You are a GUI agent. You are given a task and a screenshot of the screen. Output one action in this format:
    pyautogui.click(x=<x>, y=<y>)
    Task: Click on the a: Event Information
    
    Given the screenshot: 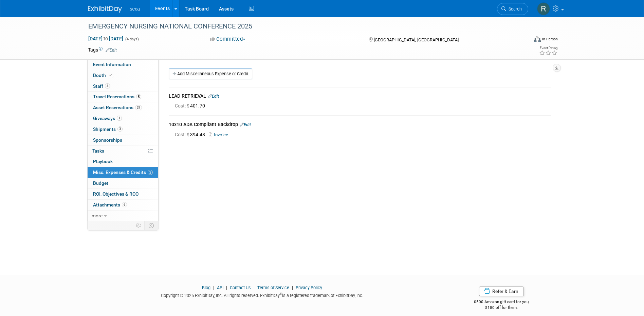 What is the action you would take?
    pyautogui.click(x=123, y=65)
    